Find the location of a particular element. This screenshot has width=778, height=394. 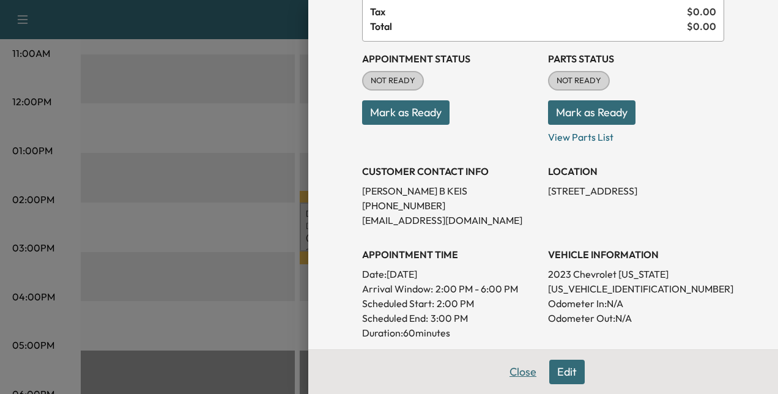

p: Odometer Out: N/A is located at coordinates (636, 318).